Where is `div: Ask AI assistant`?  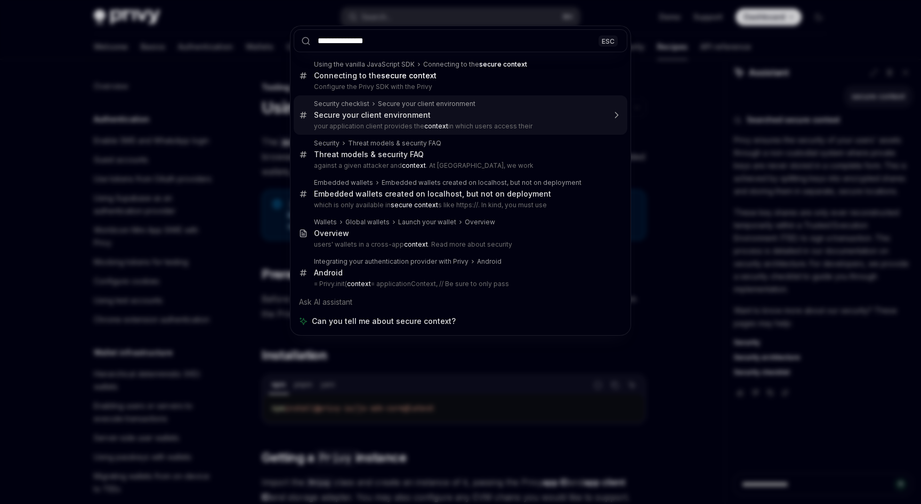 div: Ask AI assistant is located at coordinates (460, 302).